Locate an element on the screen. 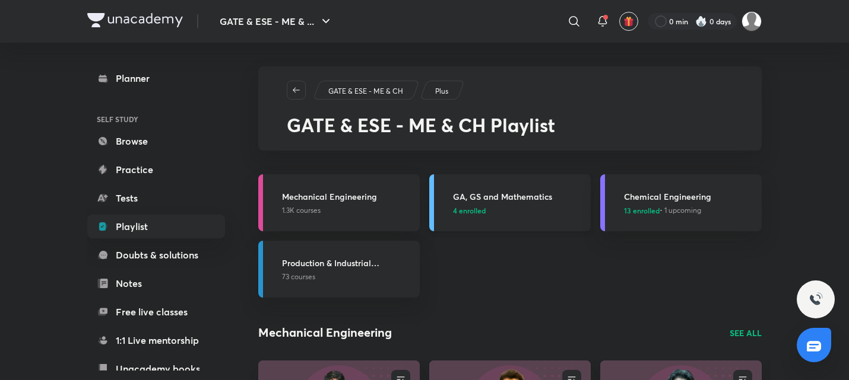 The image size is (849, 380). img: Manasi Raut is located at coordinates (751, 21).